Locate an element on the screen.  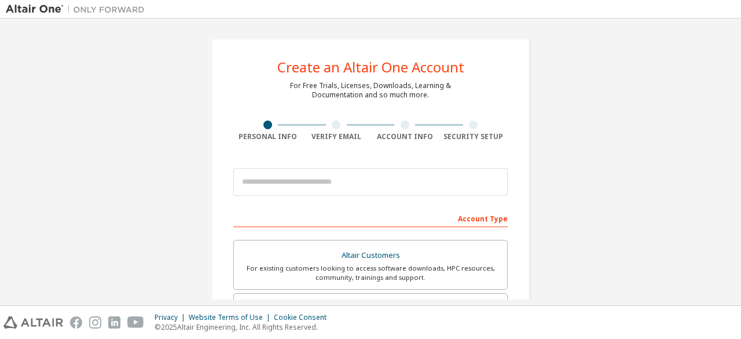
div: Verify Email is located at coordinates (337, 137).